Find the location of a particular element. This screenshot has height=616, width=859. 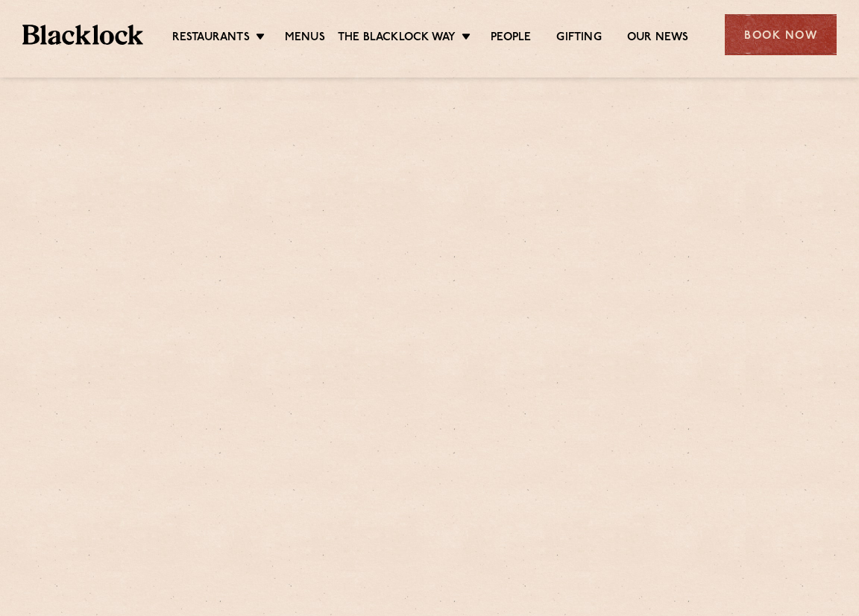

a: Restaurants is located at coordinates (211, 38).